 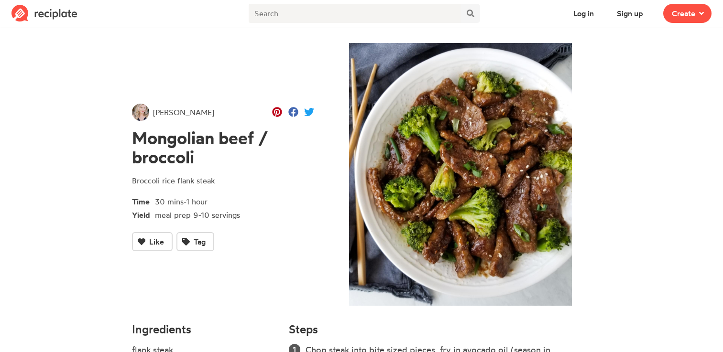 What do you see at coordinates (460, 174) in the screenshot?
I see `img: Recipe of Mongolian beef / broccoli by Kimberly Moller` at bounding box center [460, 174].